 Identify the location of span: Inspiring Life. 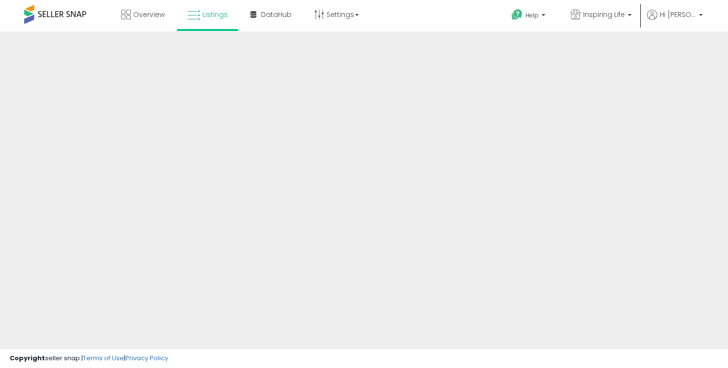
(604, 15).